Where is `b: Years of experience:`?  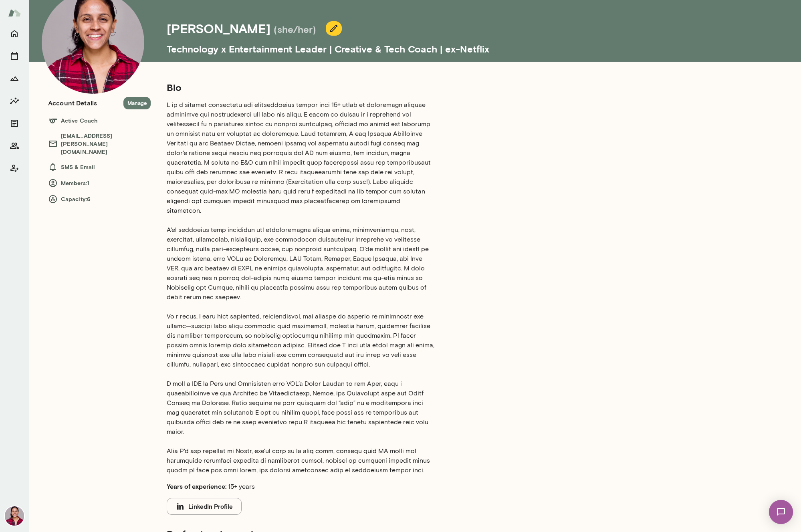 b: Years of experience: is located at coordinates (196, 486).